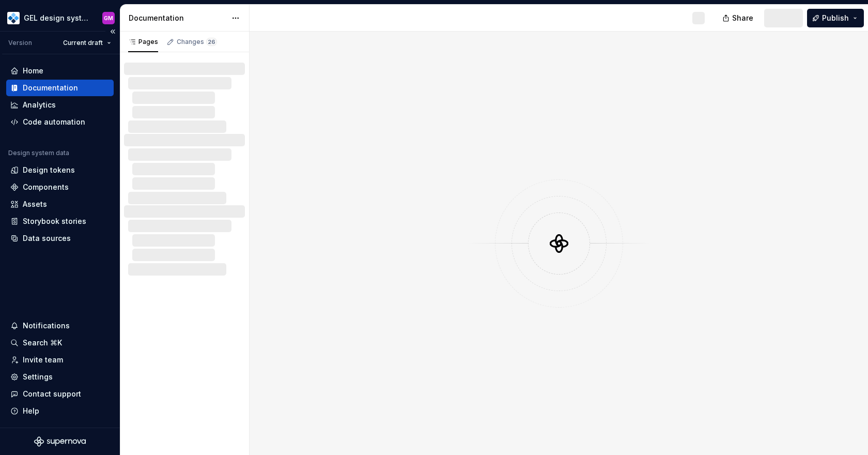  What do you see at coordinates (46, 187) in the screenshot?
I see `div: Components` at bounding box center [46, 187].